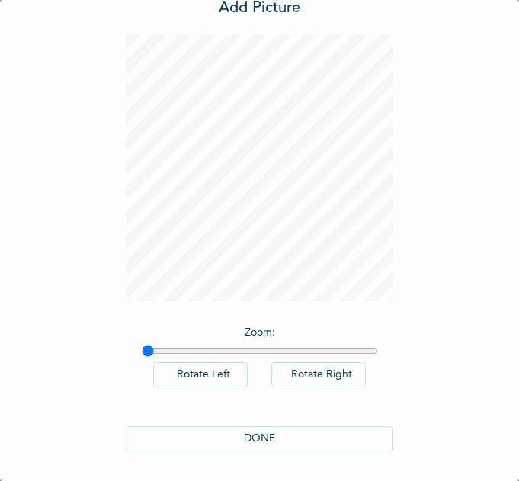 This screenshot has height=481, width=519. Describe the element at coordinates (318, 375) in the screenshot. I see `button: Rotate Right` at that location.